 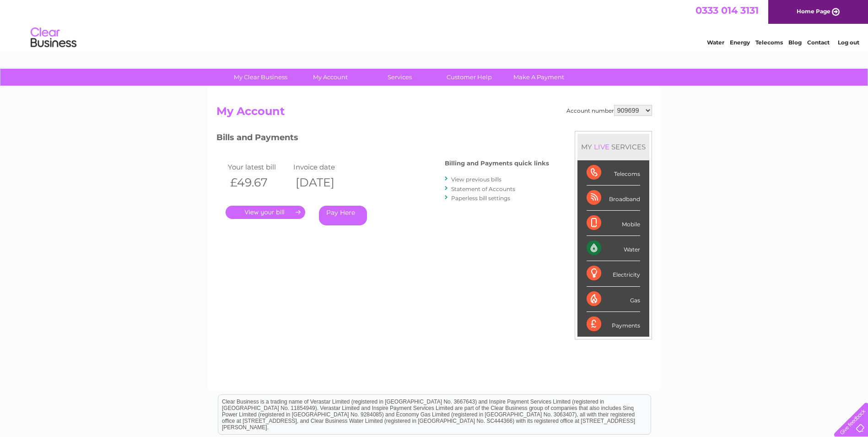 I want to click on a: Contact, so click(x=818, y=42).